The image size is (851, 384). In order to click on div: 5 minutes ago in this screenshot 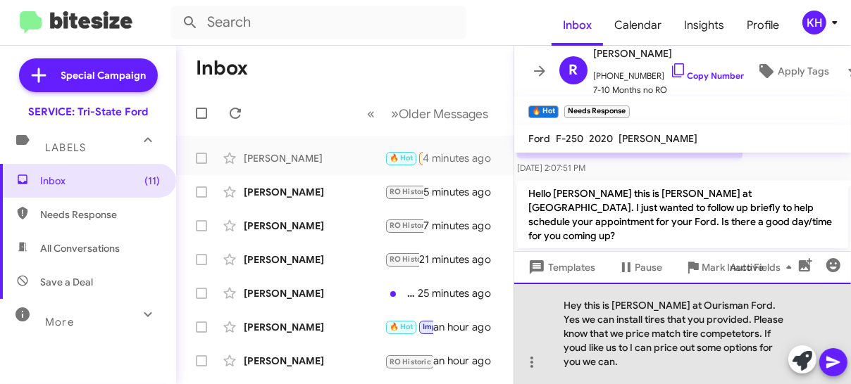, I will do `click(463, 192)`.